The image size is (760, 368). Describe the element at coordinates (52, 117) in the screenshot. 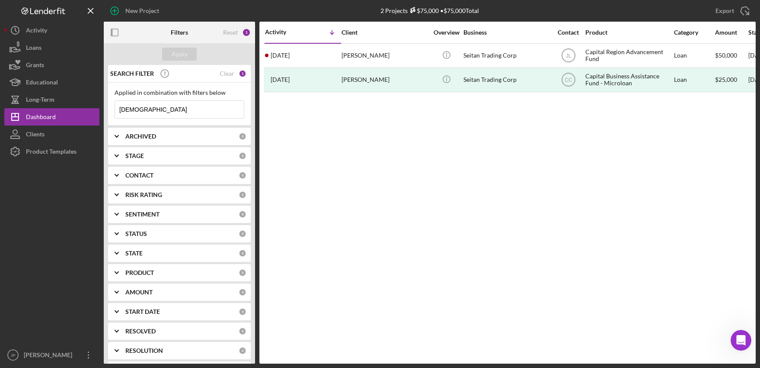

I see `a: Dashboard` at that location.